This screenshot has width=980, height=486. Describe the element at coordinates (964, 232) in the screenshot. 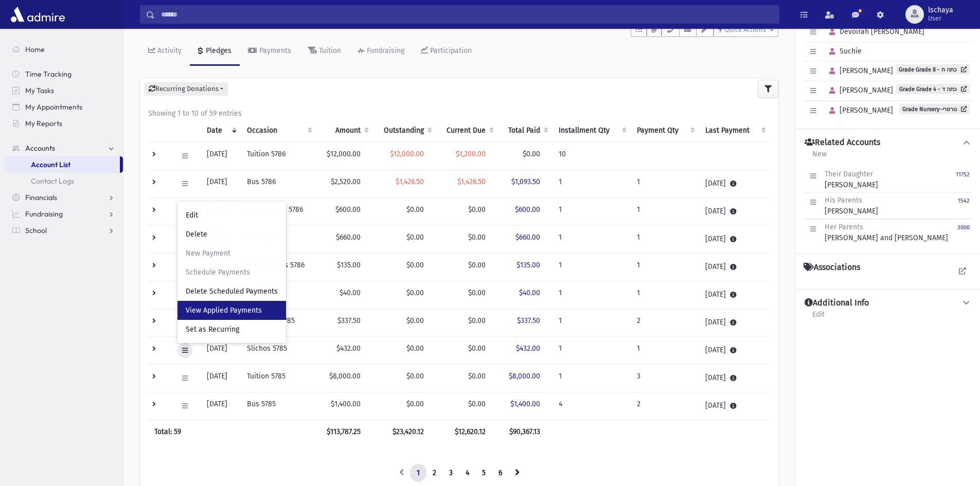

I see `a: 3000` at that location.